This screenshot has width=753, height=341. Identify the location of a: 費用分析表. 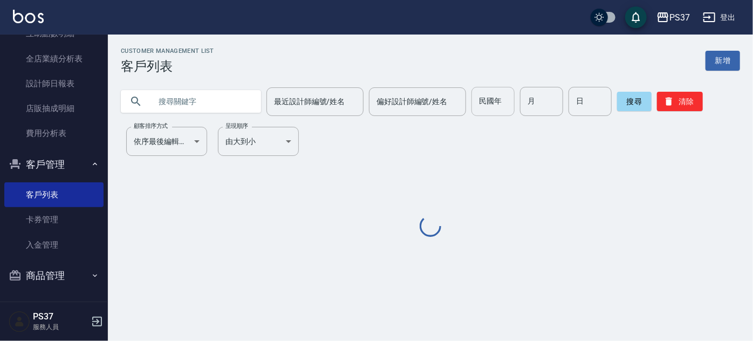
(54, 133).